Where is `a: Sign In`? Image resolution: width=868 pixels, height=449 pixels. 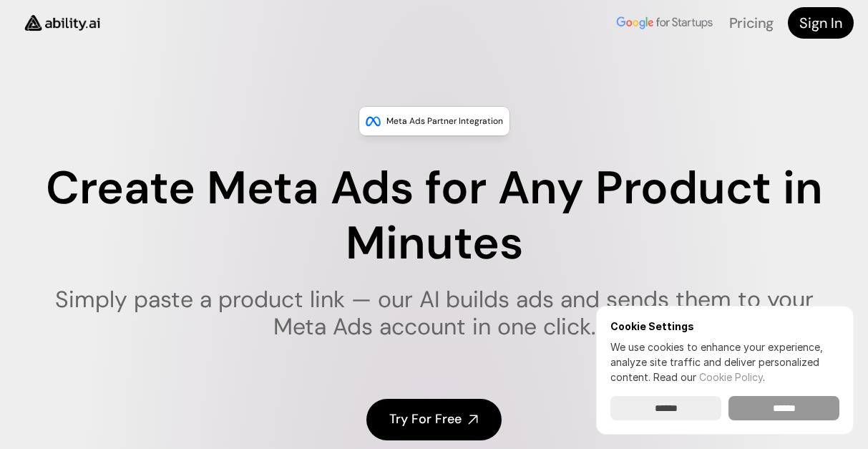 a: Sign In is located at coordinates (821, 23).